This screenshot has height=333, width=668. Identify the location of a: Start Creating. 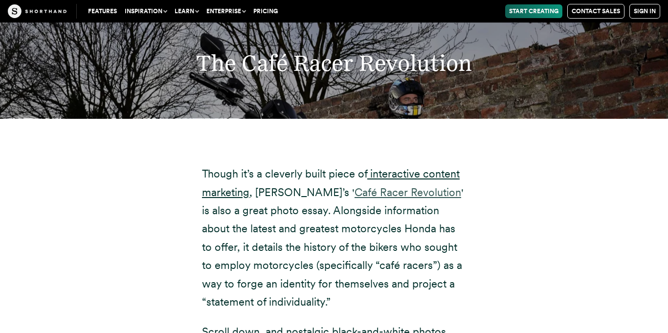
(533, 11).